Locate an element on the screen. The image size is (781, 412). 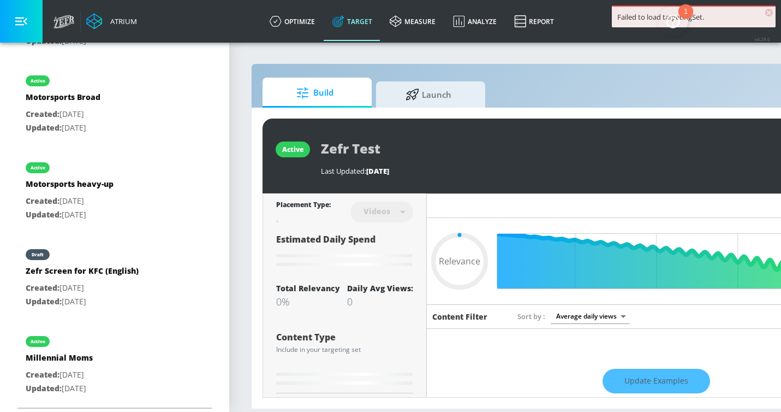
span: Sort by is located at coordinates (531, 316).